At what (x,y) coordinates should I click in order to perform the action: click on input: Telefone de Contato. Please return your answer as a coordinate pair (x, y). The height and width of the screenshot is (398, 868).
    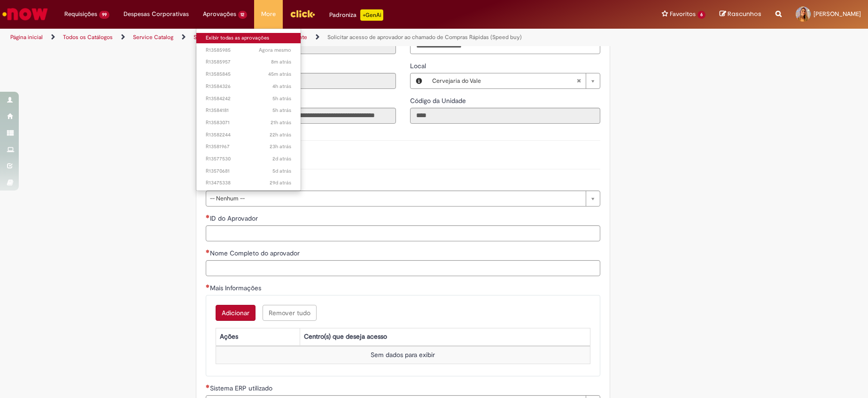
    Looking at the image, I should click on (505, 46).